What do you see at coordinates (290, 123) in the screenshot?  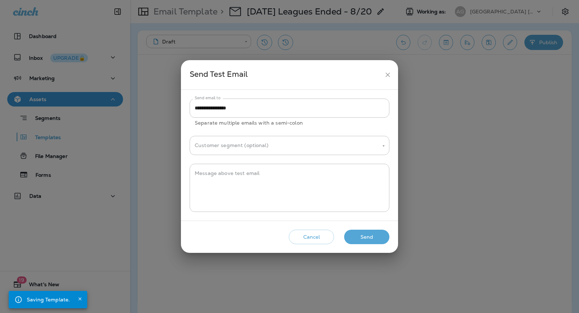 I see `p: Separate multiple emails with a semi-colon` at bounding box center [290, 123].